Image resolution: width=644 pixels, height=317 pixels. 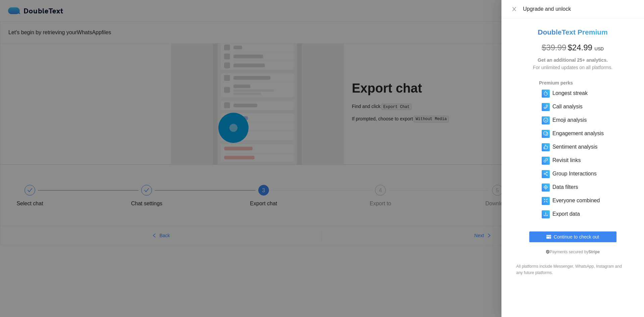 I want to click on h5: Export data, so click(x=566, y=214).